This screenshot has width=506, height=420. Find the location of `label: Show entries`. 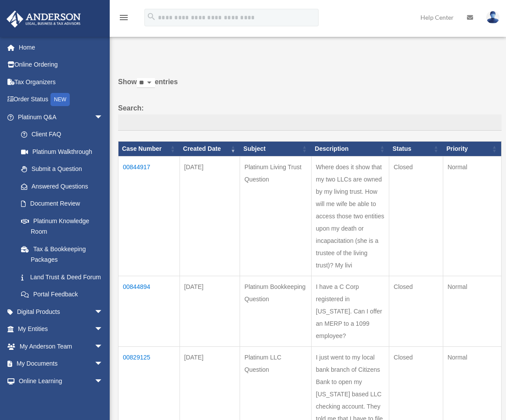

label: Show entries is located at coordinates (310, 86).